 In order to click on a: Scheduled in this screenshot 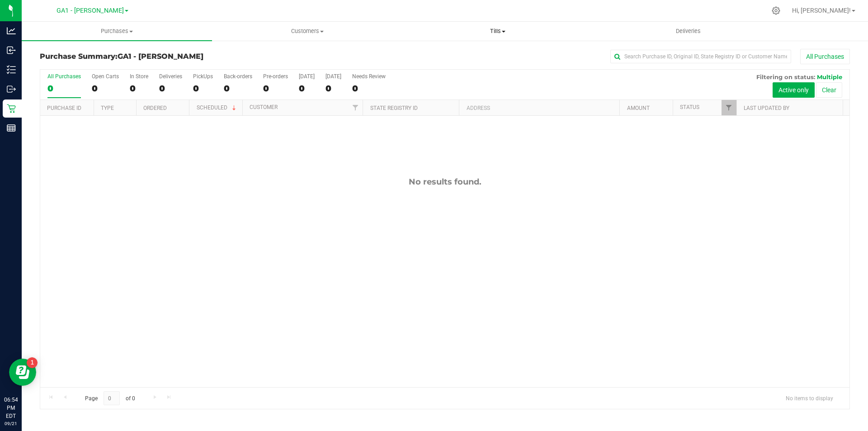, I will do `click(217, 108)`.